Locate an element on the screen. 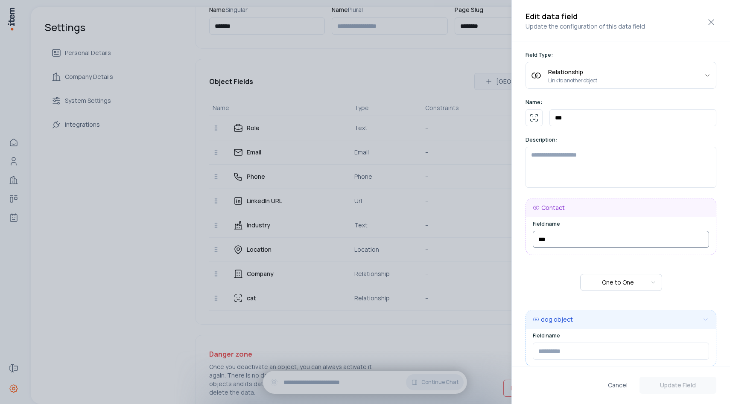  p: Contact is located at coordinates (553, 208).